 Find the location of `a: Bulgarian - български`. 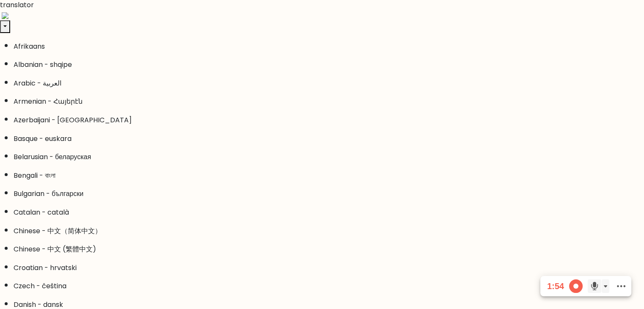

a: Bulgarian - български is located at coordinates (329, 194).